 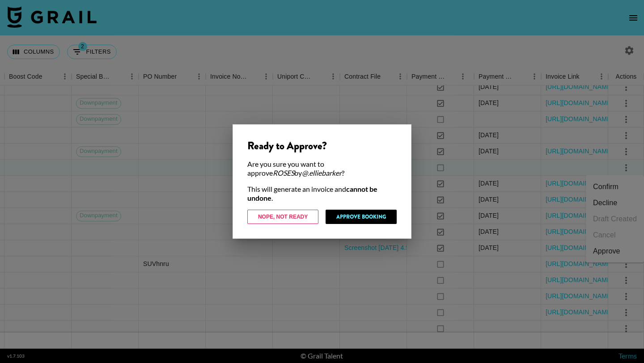 What do you see at coordinates (322, 172) in the screenshot?
I see `em: @ .elliebarker` at bounding box center [322, 172].